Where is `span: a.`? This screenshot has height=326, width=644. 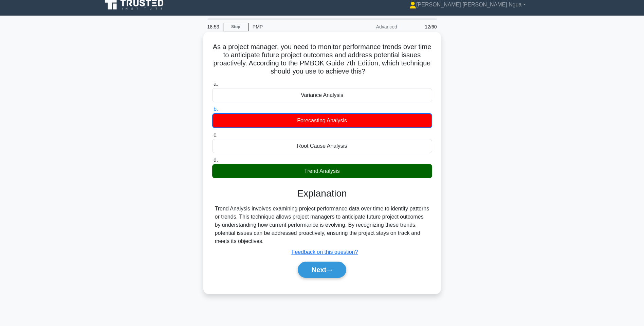 span: a. is located at coordinates (216, 84).